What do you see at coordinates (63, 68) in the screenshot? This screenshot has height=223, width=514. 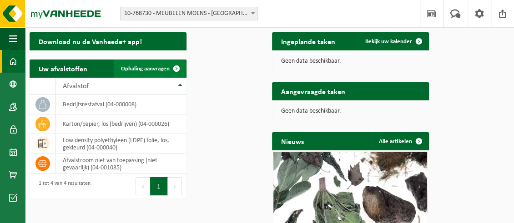 I see `h2: Uw afvalstoffen` at bounding box center [63, 68].